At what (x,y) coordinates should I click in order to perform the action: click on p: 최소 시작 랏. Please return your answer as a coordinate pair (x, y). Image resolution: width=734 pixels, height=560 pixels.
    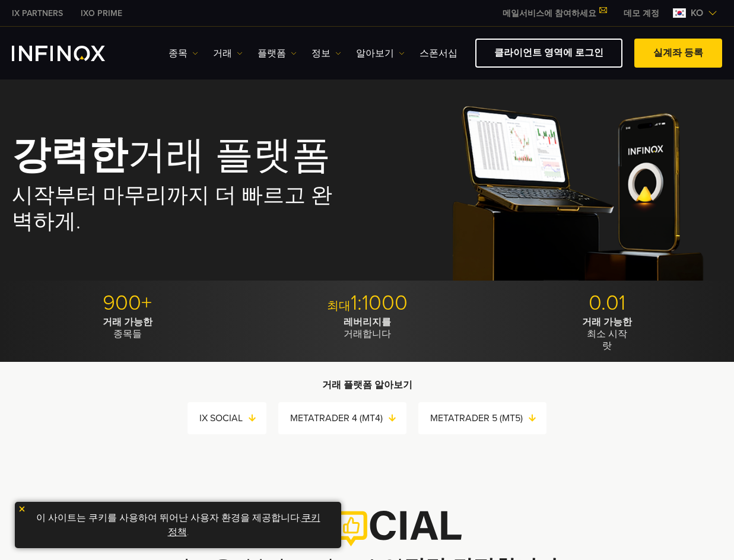
    Looking at the image, I should click on (606, 334).